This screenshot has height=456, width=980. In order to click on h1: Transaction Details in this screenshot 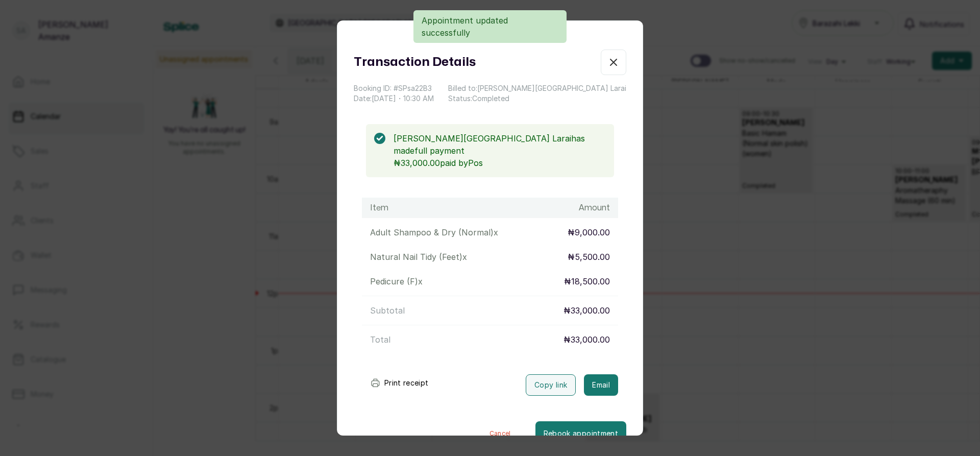, I will do `click(414, 62)`.